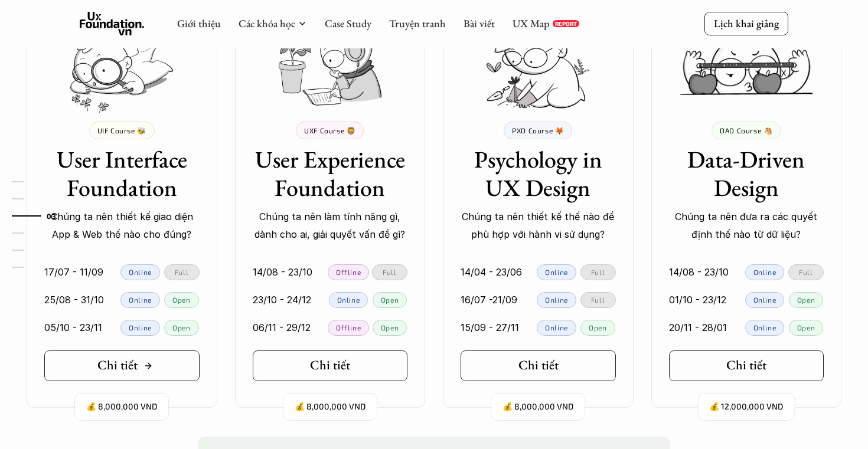 Image resolution: width=868 pixels, height=449 pixels. Describe the element at coordinates (747, 174) in the screenshot. I see `h3: Data-Driven Design` at that location.